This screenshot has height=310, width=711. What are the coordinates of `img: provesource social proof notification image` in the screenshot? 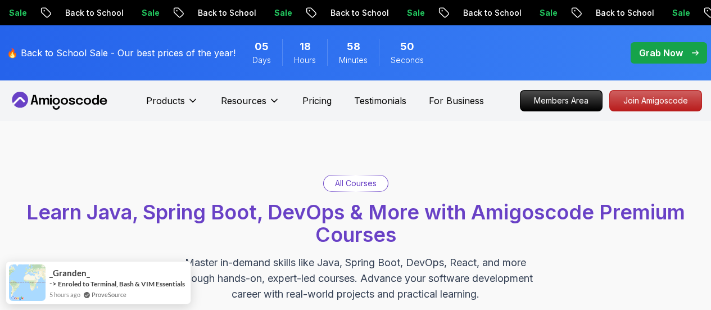 It's located at (27, 282).